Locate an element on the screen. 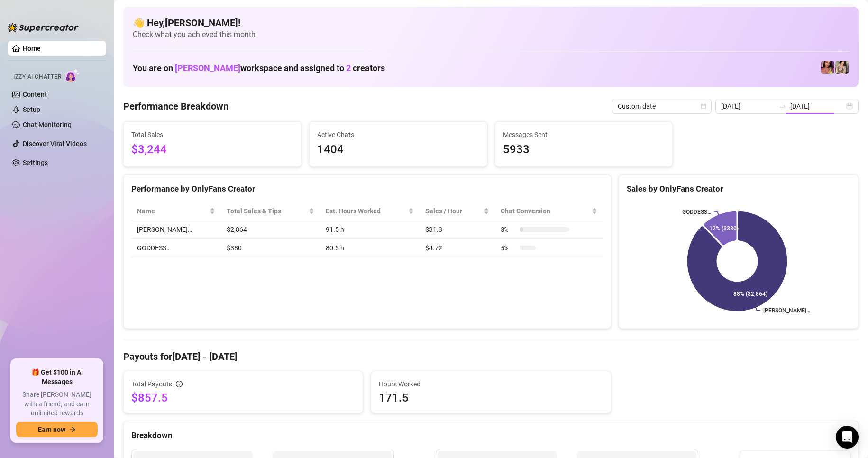 The height and width of the screenshot is (458, 868). span: Sales / Hour is located at coordinates (453, 211).